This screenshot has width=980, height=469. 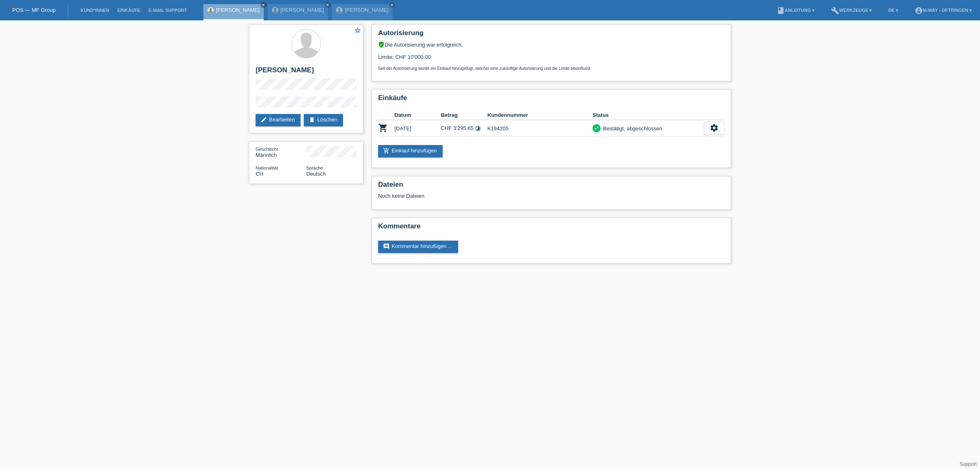 What do you see at coordinates (597, 128) in the screenshot?
I see `i: check` at bounding box center [597, 128].